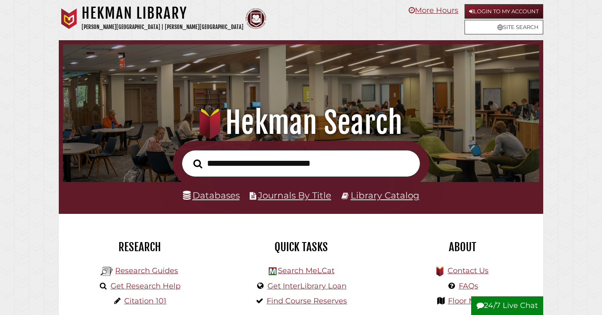  What do you see at coordinates (306, 270) in the screenshot?
I see `a: Search MeLCat` at bounding box center [306, 270].